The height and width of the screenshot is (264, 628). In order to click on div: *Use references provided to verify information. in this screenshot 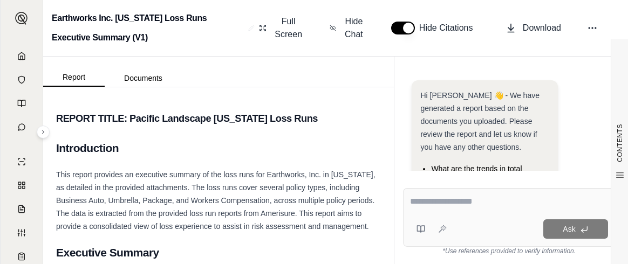, I will do `click(509, 251)`.